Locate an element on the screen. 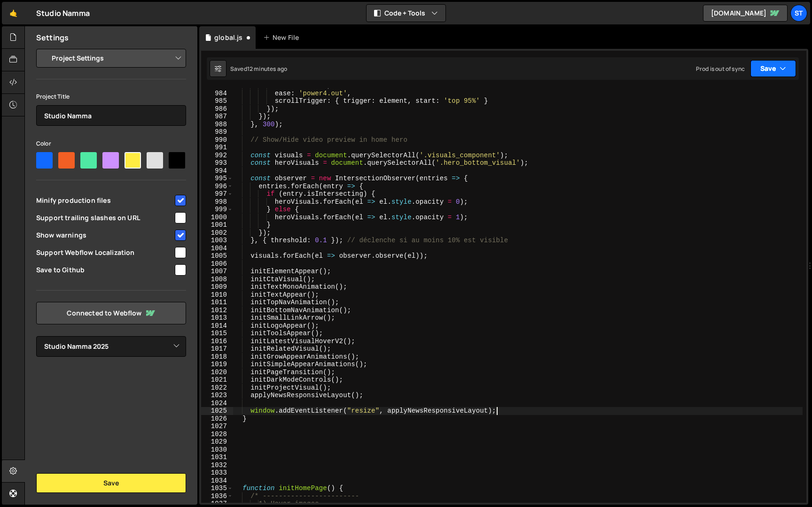 Image resolution: width=812 pixels, height=507 pixels. div: 1004 is located at coordinates (217, 248).